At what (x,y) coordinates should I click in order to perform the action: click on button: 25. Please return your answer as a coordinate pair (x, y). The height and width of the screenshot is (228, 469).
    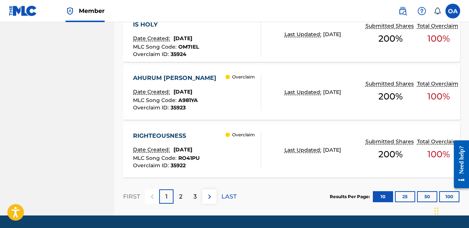
    Looking at the image, I should click on (405, 197).